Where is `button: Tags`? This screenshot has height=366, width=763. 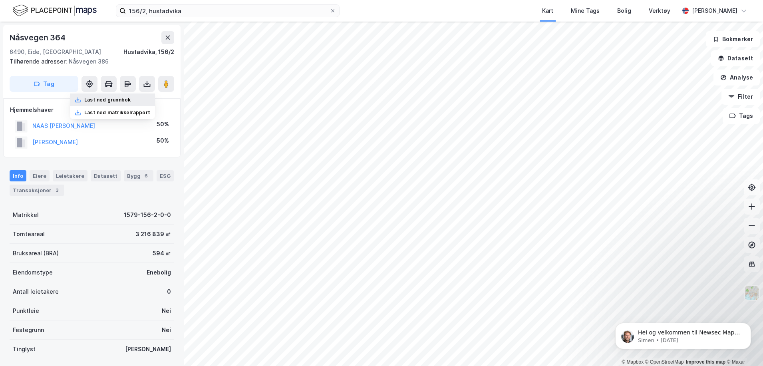 button: Tags is located at coordinates (741, 116).